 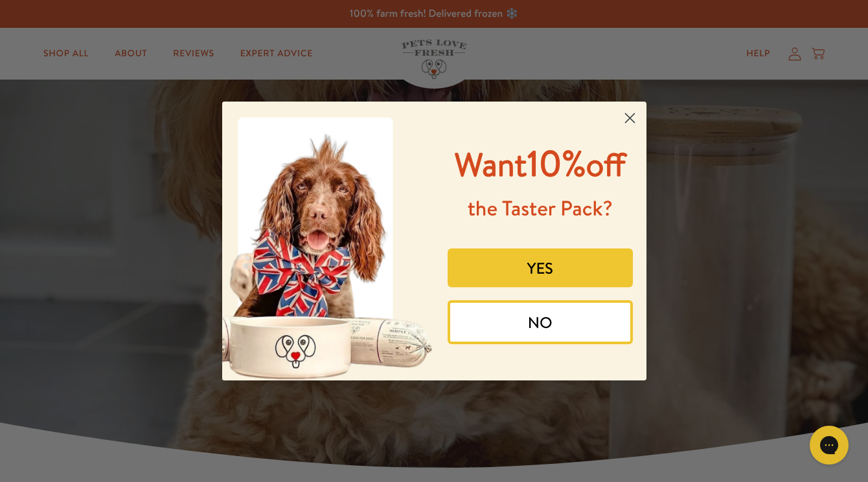 I want to click on span: the Taster Pack?, so click(x=540, y=209).